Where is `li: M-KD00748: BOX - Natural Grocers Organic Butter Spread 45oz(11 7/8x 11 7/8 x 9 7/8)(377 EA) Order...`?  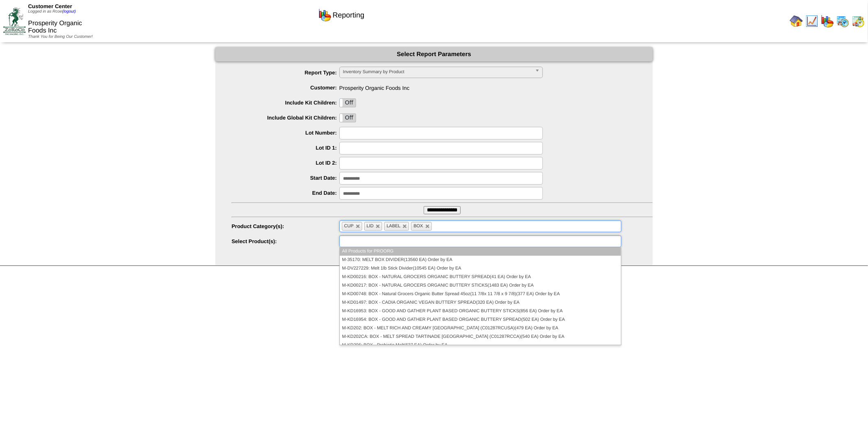 li: M-KD00748: BOX - Natural Grocers Organic Butter Spread 45oz(11 7/8x 11 7/8 x 9 7/8)(377 EA) Order... is located at coordinates (480, 294).